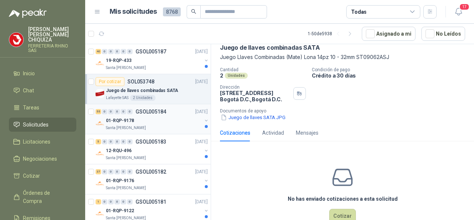  Describe the element at coordinates (43, 159) in the screenshot. I see `a: Negociaciones` at that location.